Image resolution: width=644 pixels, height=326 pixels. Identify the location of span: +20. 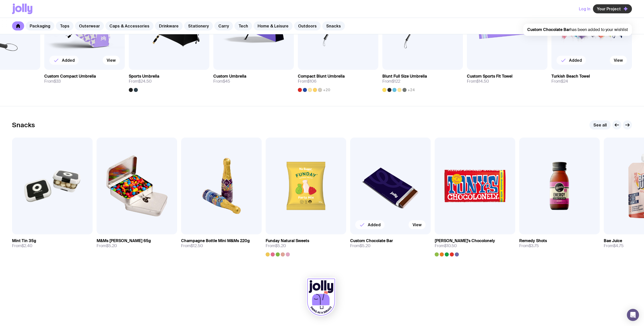
(327, 90).